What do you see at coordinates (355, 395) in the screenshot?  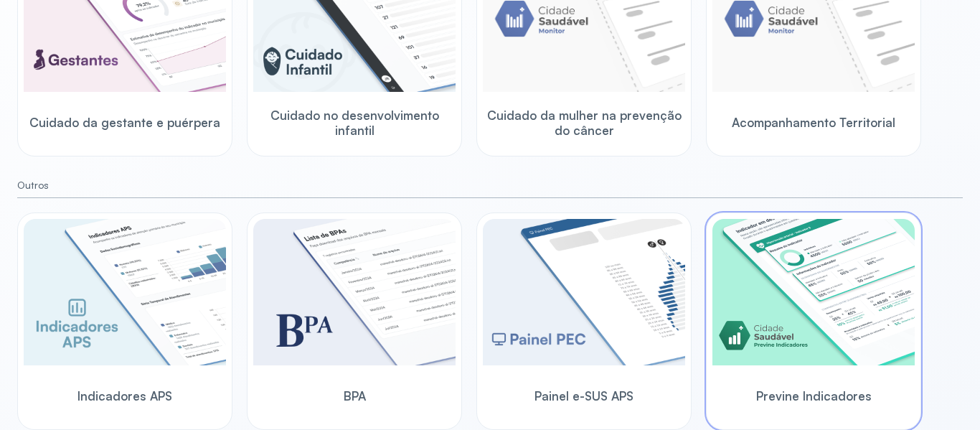 I see `span: BPA` at bounding box center [355, 395].